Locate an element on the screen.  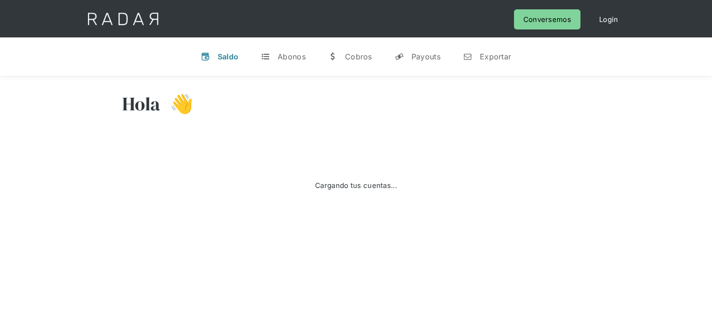
div: Cobros is located at coordinates (358, 57).